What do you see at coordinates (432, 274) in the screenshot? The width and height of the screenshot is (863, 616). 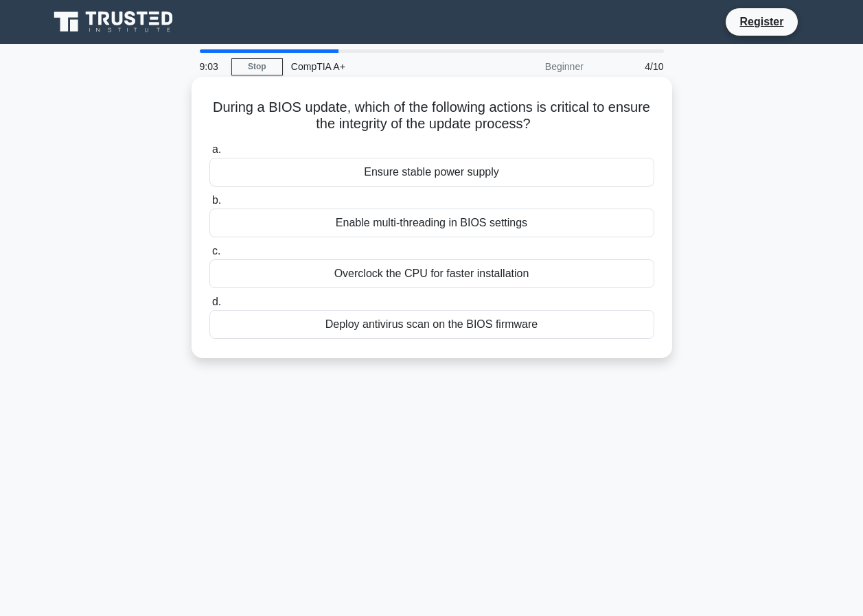 I see `div: Overclock the CPU for faster installation` at bounding box center [432, 274].